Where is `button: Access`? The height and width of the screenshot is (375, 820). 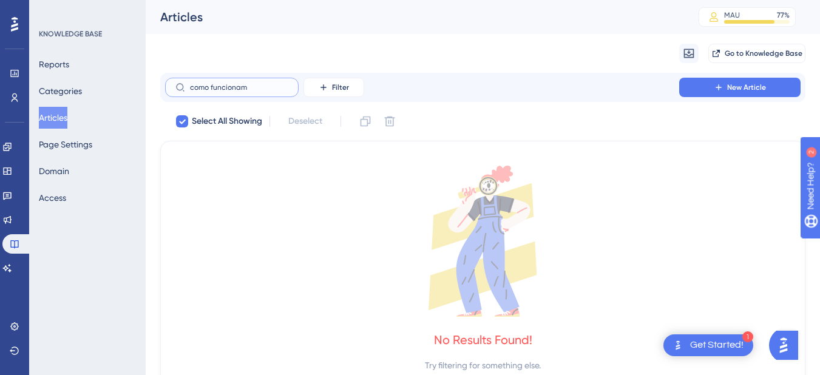 button: Access is located at coordinates (52, 198).